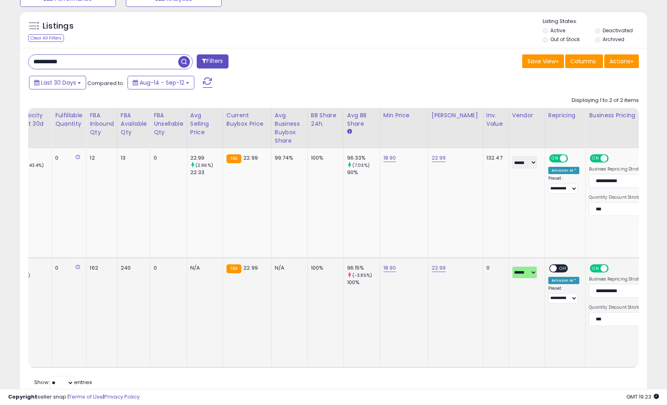 This screenshot has height=405, width=667. What do you see at coordinates (527, 115) in the screenshot?
I see `div: Vendor` at bounding box center [527, 115].